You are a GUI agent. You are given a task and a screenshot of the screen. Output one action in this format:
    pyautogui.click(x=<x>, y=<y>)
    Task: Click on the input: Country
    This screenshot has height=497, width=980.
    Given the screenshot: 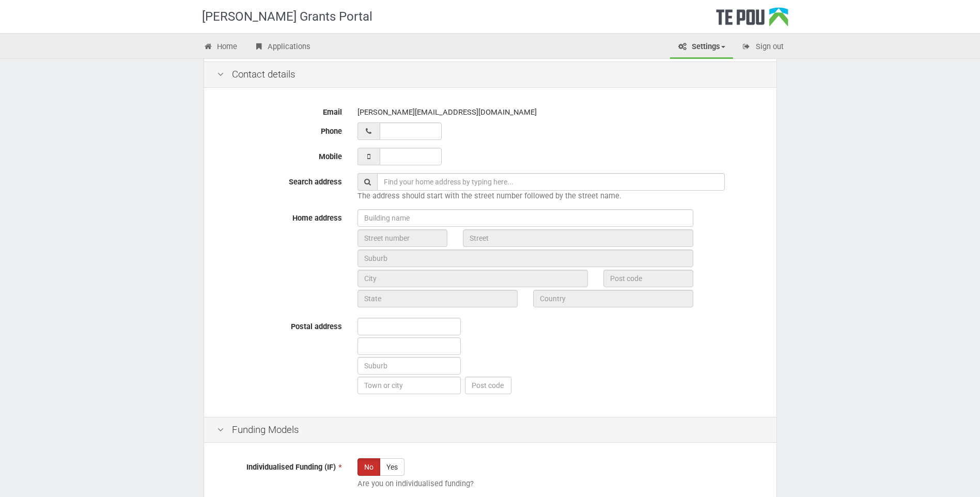 What is the action you would take?
    pyautogui.click(x=613, y=298)
    